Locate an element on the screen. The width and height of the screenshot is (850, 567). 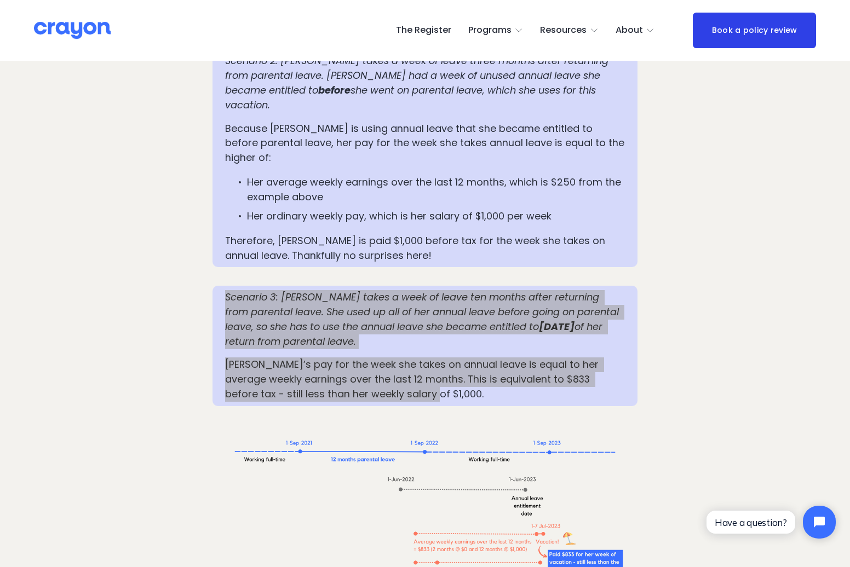
em: before is located at coordinates (334, 90).